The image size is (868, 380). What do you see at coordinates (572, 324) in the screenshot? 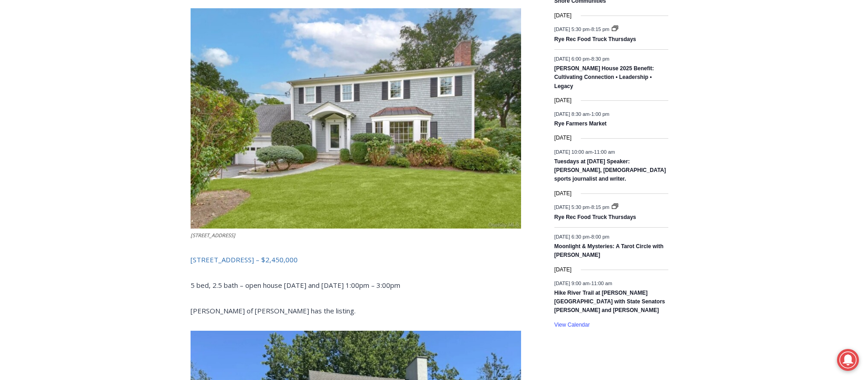
I see `a: View Calendar` at bounding box center [572, 324].